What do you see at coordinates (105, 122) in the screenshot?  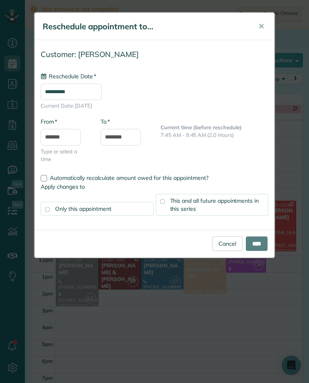 I see `label: To` at bounding box center [105, 122].